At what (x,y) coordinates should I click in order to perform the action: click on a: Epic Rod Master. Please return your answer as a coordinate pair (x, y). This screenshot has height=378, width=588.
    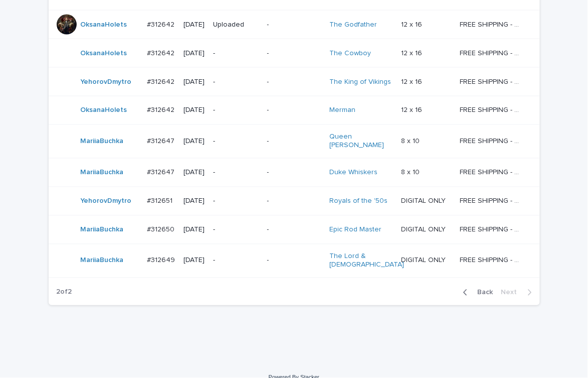
    Looking at the image, I should click on (355, 230).